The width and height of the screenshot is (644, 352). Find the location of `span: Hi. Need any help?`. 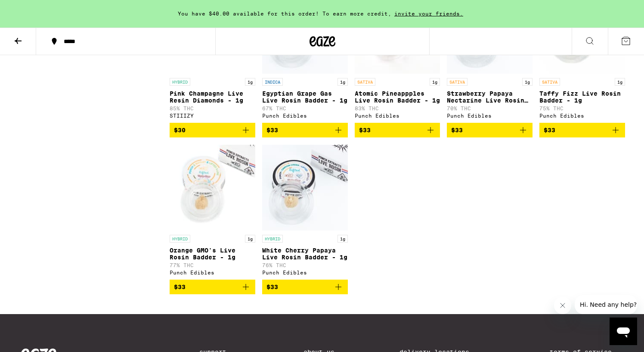

span: Hi. Need any help? is located at coordinates (34, 9).